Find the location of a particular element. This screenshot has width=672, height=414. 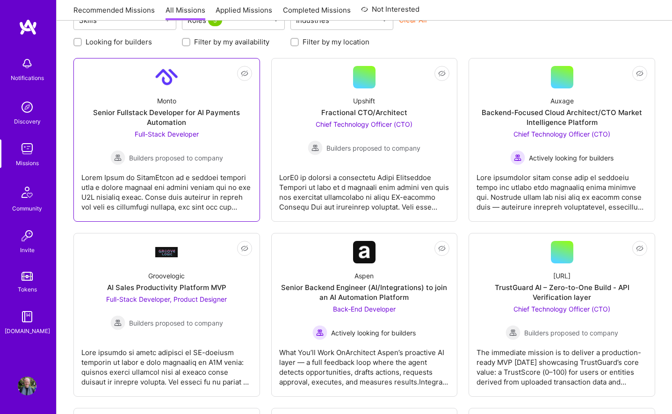

label: Looking for builders is located at coordinates (119, 42).